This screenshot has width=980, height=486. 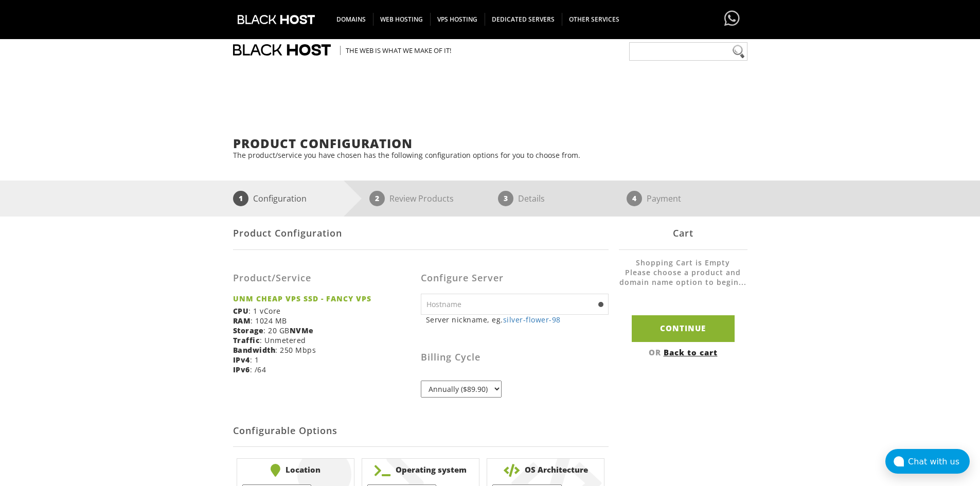 What do you see at coordinates (683, 353) in the screenshot?
I see `div: OR` at bounding box center [683, 353].